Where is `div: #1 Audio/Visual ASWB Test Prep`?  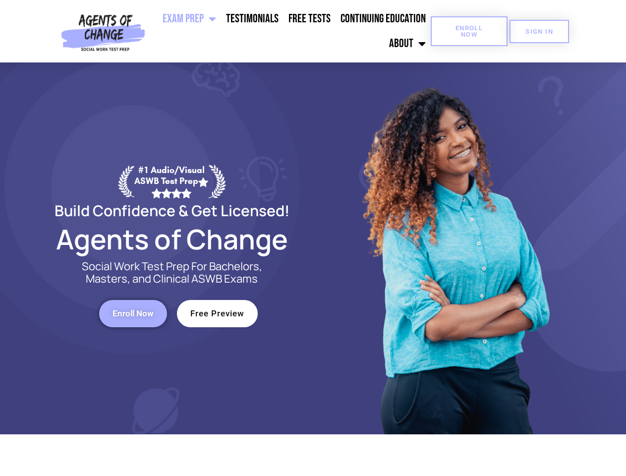 div: #1 Audio/Visual ASWB Test Prep is located at coordinates (171, 181).